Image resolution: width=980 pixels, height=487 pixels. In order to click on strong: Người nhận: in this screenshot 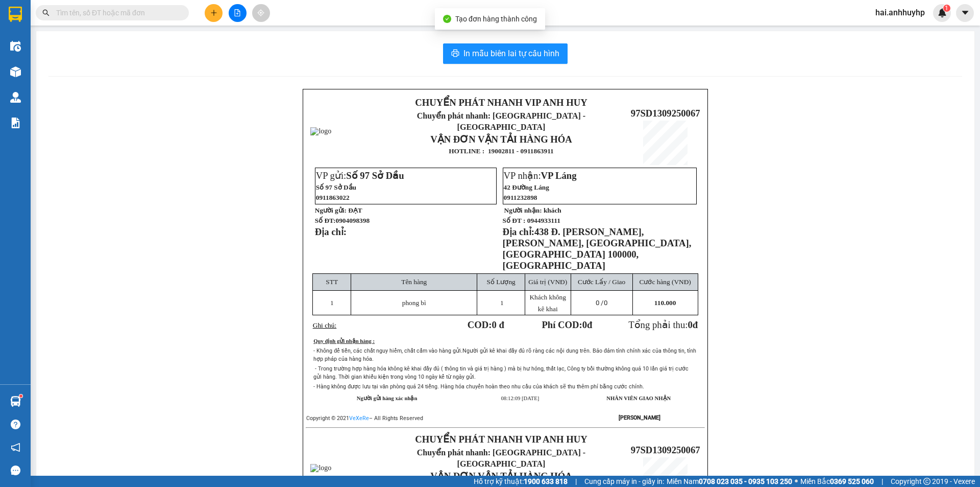, I will do `click(523, 210)`.